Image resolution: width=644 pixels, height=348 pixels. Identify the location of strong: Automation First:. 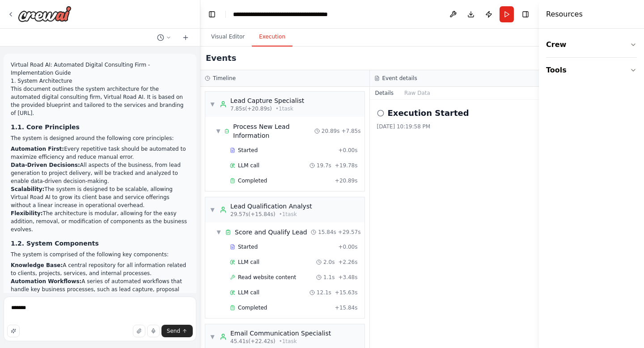
(37, 149).